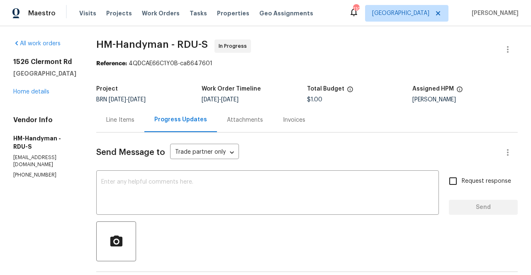 Image resolution: width=531 pixels, height=275 pixels. I want to click on span: Projects, so click(119, 13).